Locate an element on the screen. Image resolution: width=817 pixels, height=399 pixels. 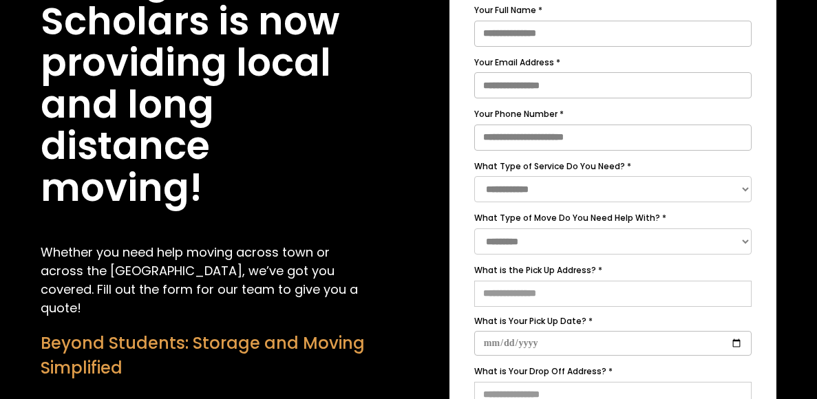
label: What is Your Drop Off Address? * is located at coordinates (613, 372).